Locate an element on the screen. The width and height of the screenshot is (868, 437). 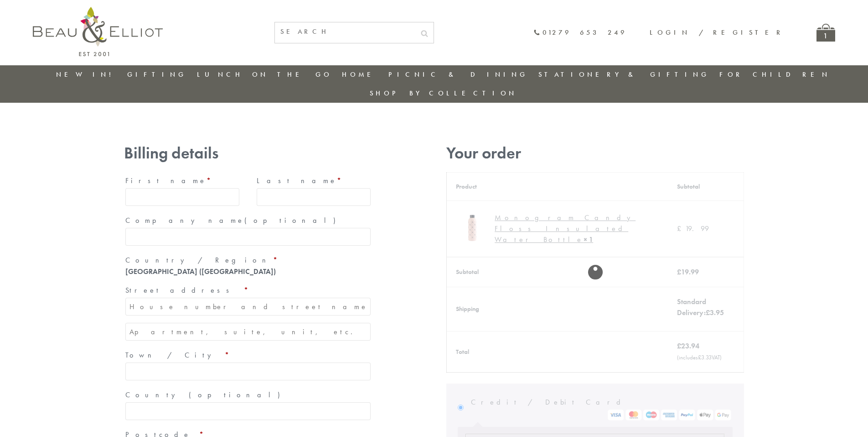
a: 01279 653 249 is located at coordinates (580, 33).